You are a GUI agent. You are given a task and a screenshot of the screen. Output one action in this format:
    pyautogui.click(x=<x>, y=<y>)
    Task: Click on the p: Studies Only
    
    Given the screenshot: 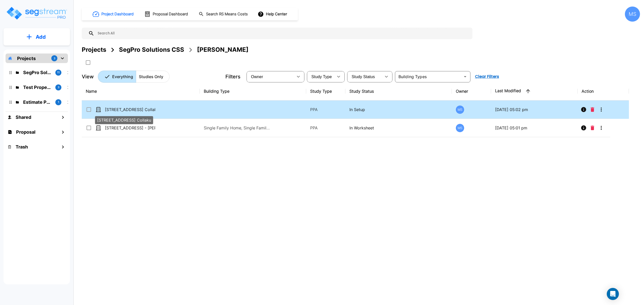 What is the action you would take?
    pyautogui.click(x=151, y=77)
    